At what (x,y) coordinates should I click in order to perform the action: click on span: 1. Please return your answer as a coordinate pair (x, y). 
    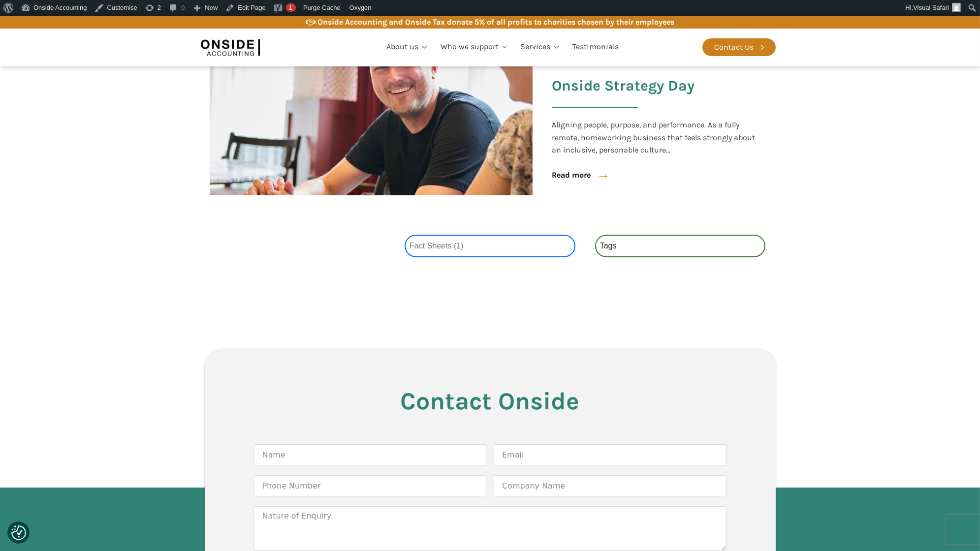
    Looking at the image, I should click on (290, 7).